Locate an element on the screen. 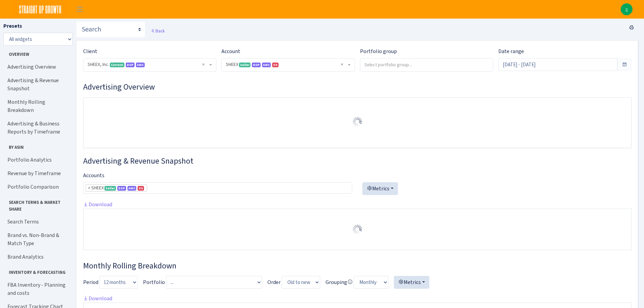  span: Overview is located at coordinates (37, 53).